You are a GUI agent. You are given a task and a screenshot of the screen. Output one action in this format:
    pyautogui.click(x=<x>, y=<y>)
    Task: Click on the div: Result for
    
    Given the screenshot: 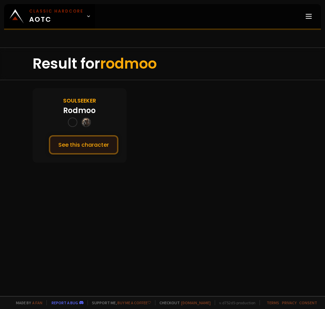 What is the action you would take?
    pyautogui.click(x=163, y=64)
    